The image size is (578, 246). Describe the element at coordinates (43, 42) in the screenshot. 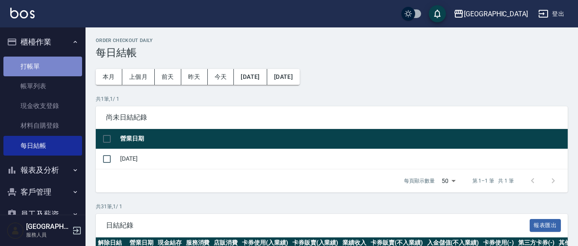

I see `button: 櫃檯作業` at that location.